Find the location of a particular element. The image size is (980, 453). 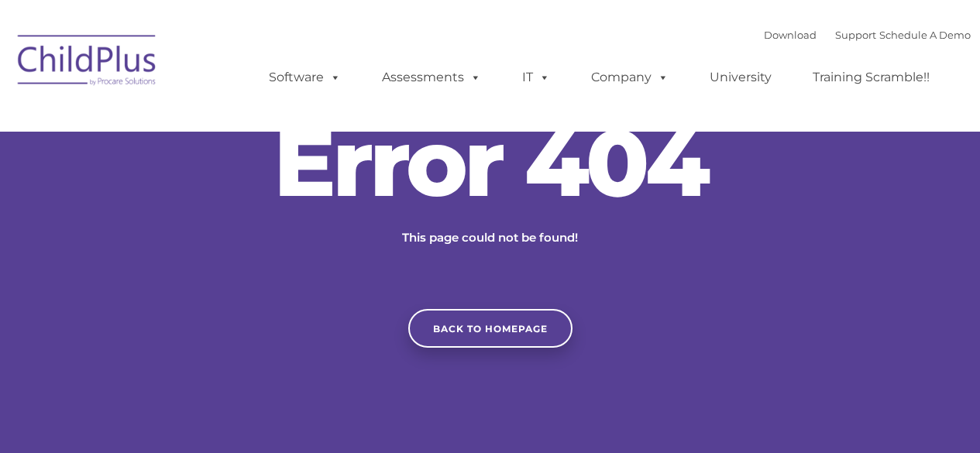

a: Support is located at coordinates (856, 35).